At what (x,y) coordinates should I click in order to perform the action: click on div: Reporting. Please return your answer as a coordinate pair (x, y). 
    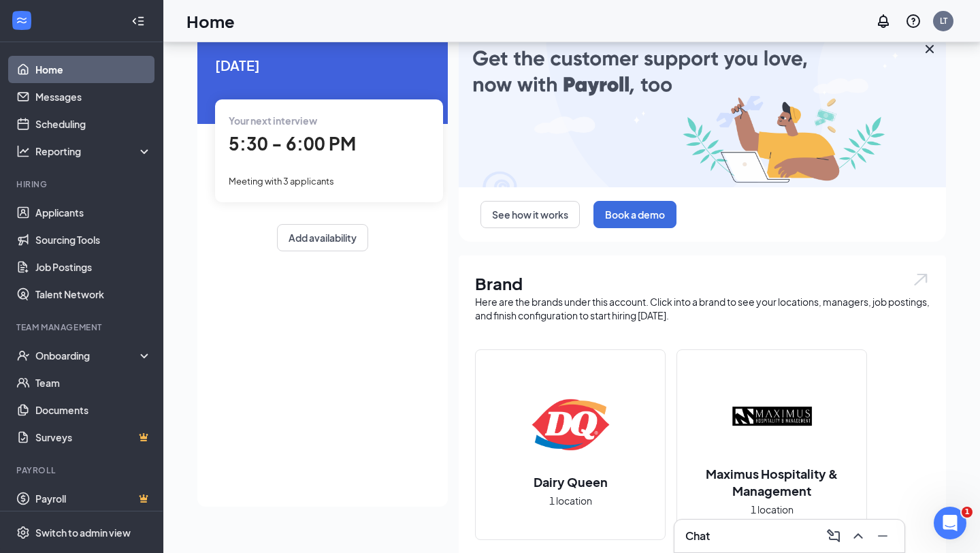
    Looking at the image, I should click on (94, 151).